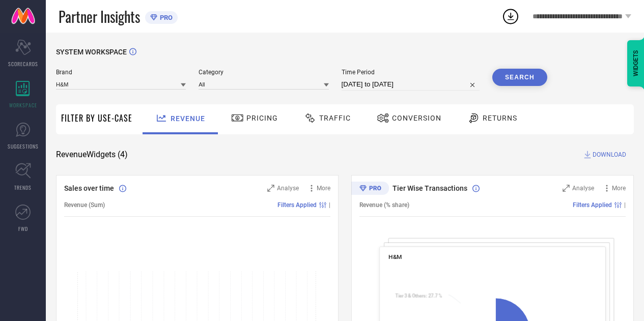 Image resolution: width=644 pixels, height=321 pixels. Describe the element at coordinates (416, 118) in the screenshot. I see `span: Conversion` at that location.